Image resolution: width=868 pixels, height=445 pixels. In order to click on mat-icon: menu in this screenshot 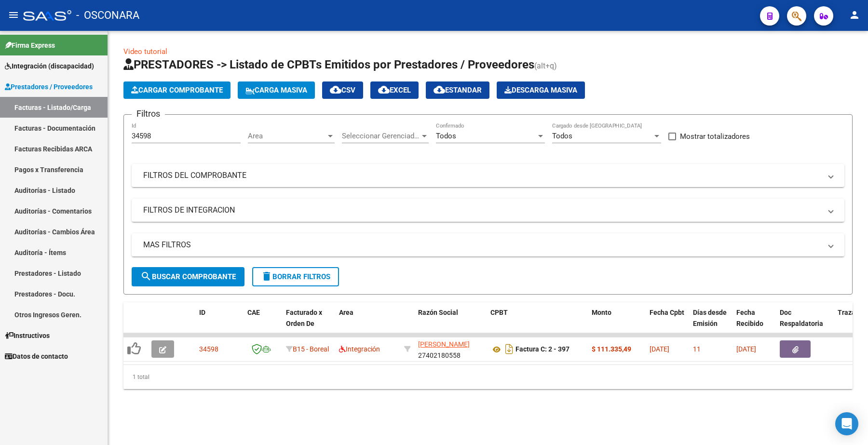, I will do `click(14, 15)`.